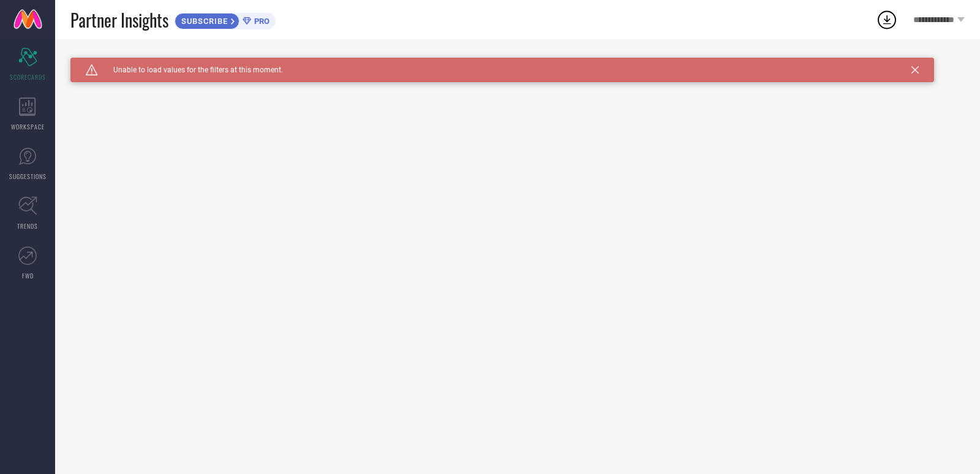  Describe the element at coordinates (191, 70) in the screenshot. I see `span: Unable to load values for the filters at this moment.` at that location.